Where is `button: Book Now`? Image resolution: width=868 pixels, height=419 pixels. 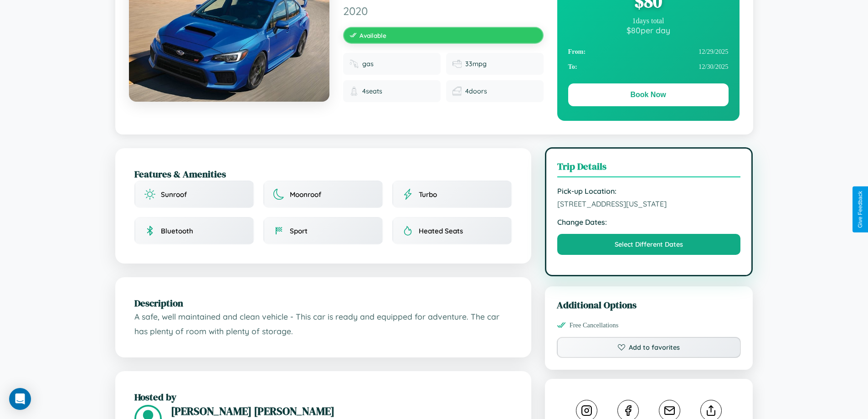 button: Book Now is located at coordinates (648, 95).